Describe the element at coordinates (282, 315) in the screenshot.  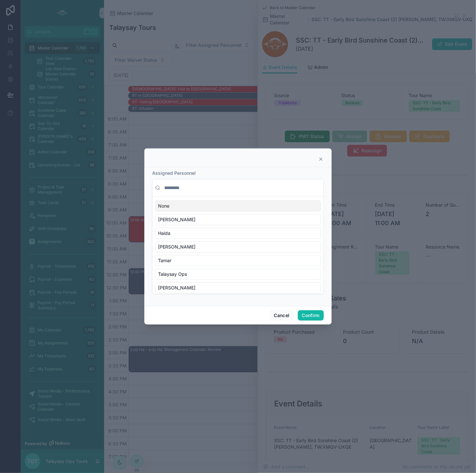
I see `button: Cancel` at that location.